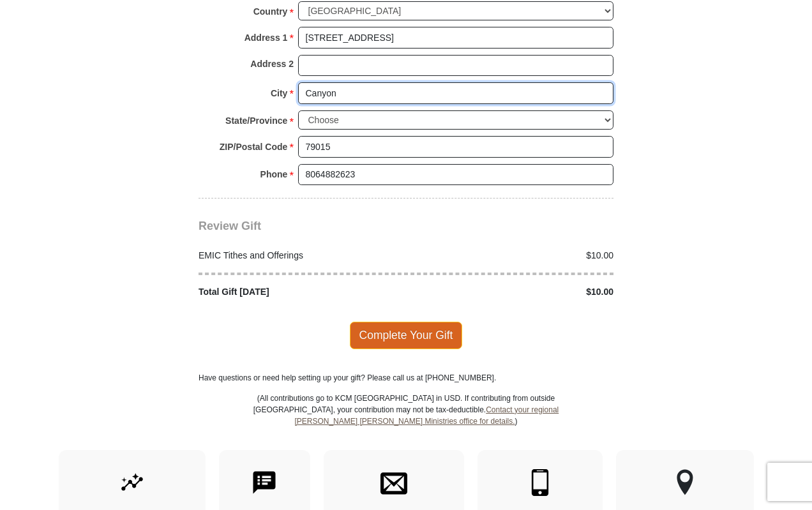 Image resolution: width=812 pixels, height=510 pixels. What do you see at coordinates (230, 226) in the screenshot?
I see `span: Review Gift` at bounding box center [230, 226].